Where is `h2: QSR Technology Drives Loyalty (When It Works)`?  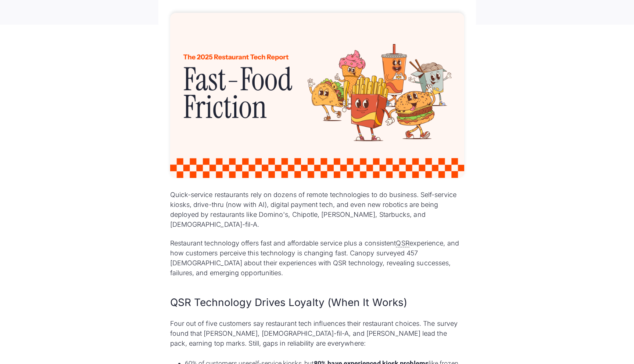 h2: QSR Technology Drives Loyalty (When It Works) is located at coordinates (317, 303).